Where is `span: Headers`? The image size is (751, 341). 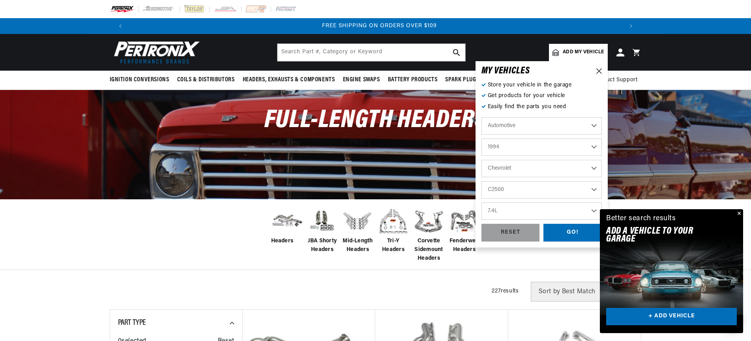
span: Headers is located at coordinates (282, 241).